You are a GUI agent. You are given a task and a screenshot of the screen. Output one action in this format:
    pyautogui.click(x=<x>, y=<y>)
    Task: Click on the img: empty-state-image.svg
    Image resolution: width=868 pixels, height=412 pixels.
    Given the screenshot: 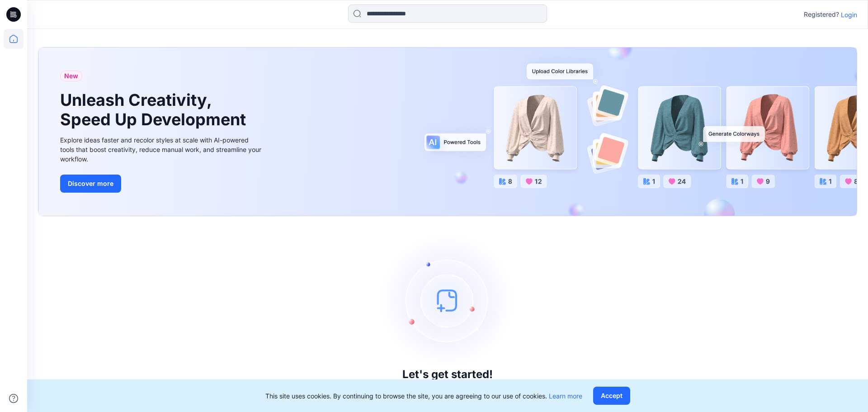 What is the action you would take?
    pyautogui.click(x=448, y=300)
    